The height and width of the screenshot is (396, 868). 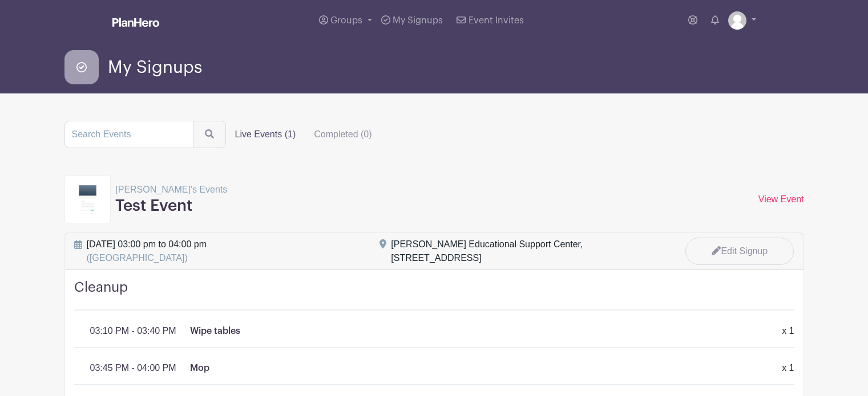 I want to click on a: View Event, so click(x=781, y=199).